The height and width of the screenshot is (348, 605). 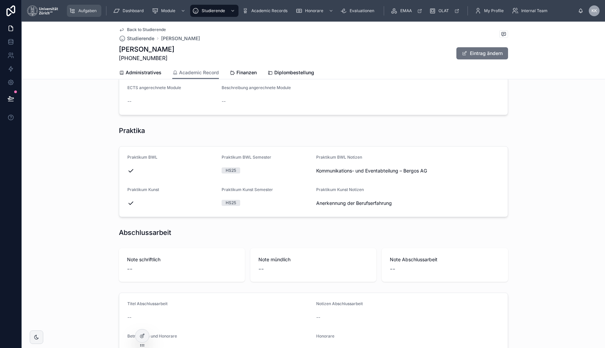 I want to click on a: Academic Records, so click(x=266, y=11).